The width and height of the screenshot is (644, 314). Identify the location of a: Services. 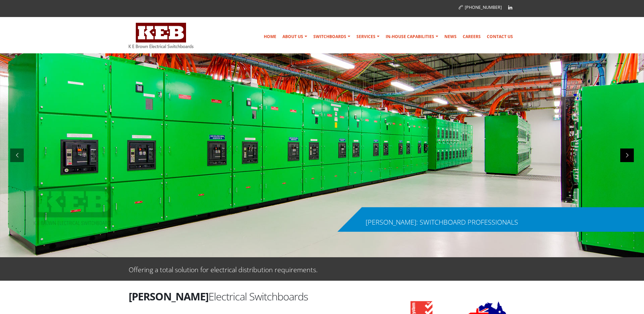
(368, 37).